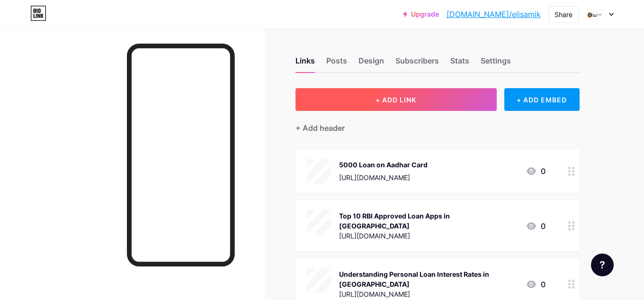 The width and height of the screenshot is (644, 300). What do you see at coordinates (337, 64) in the screenshot?
I see `div: Posts` at bounding box center [337, 64].